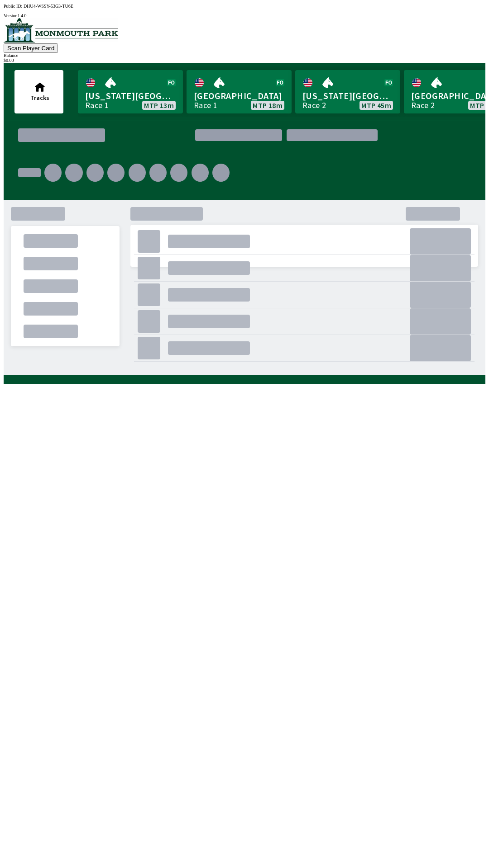 Image resolution: width=489 pixels, height=868 pixels. What do you see at coordinates (40, 98) in the screenshot?
I see `span: Tracks` at bounding box center [40, 98].